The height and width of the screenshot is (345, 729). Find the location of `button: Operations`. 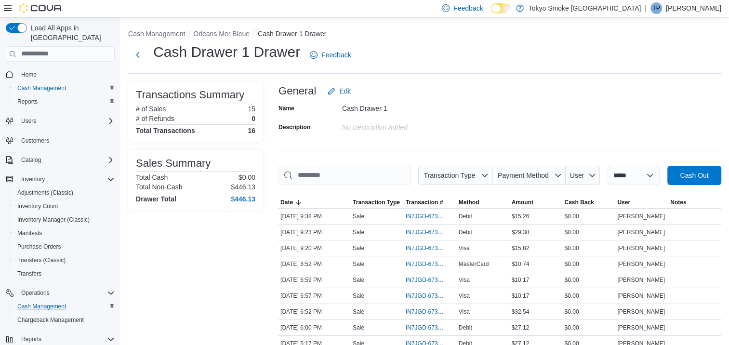

button: Operations is located at coordinates (35, 293).